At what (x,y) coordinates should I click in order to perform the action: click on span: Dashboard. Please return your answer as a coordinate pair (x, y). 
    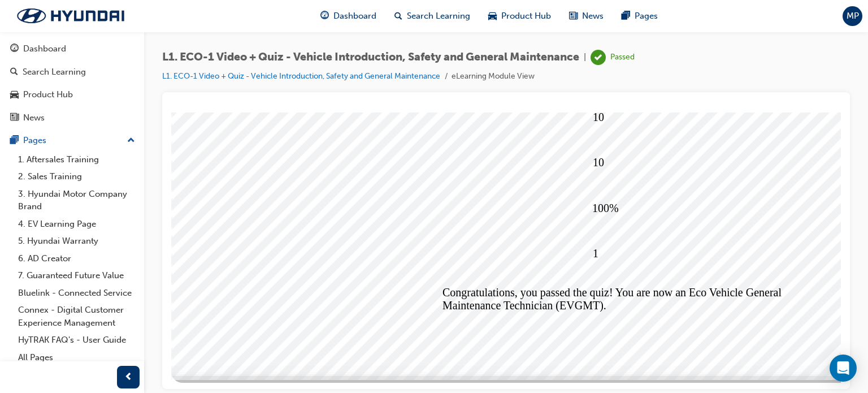
    Looking at the image, I should click on (355, 16).